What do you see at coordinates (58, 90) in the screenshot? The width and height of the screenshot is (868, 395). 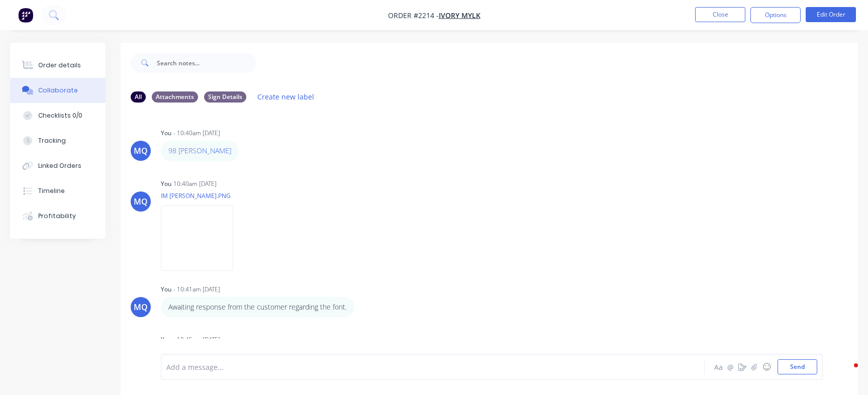 I see `div: Collaborate` at bounding box center [58, 90].